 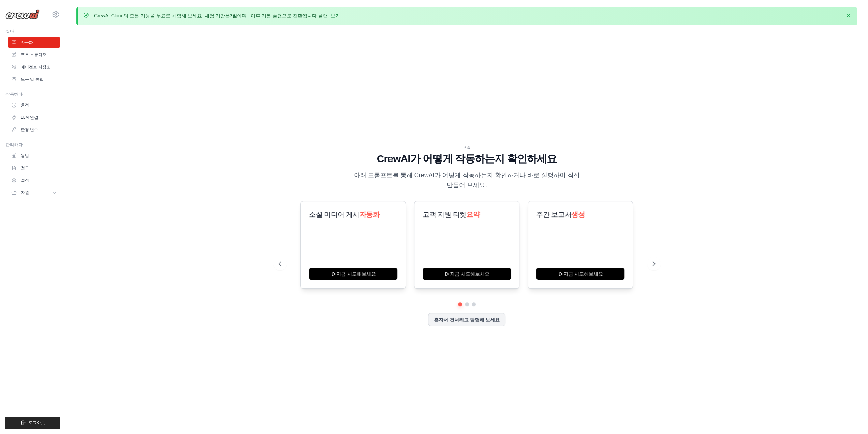 What do you see at coordinates (34, 129) in the screenshot?
I see `a: 환경 변수` at bounding box center [34, 129].